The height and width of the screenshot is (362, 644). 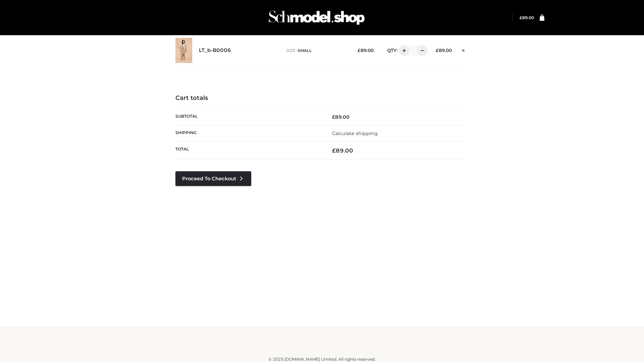 I want to click on th: Total, so click(x=248, y=150).